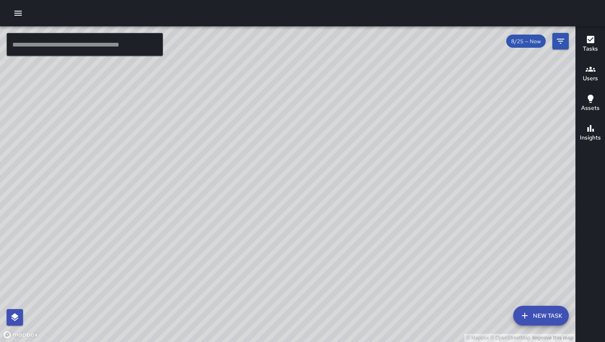 This screenshot has width=605, height=342. What do you see at coordinates (590, 104) in the screenshot?
I see `button: Assets` at bounding box center [590, 104].